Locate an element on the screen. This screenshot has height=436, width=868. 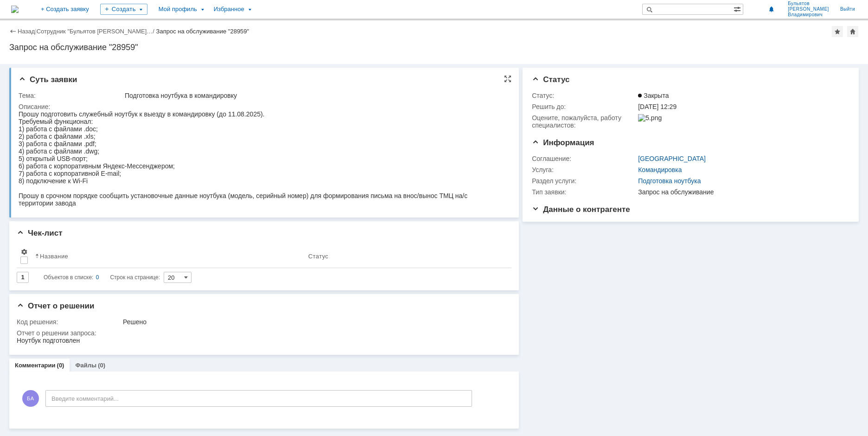
div: Создать is located at coordinates (124, 9).